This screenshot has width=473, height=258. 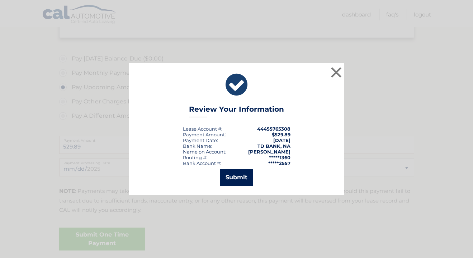 I want to click on h3: Review Your Information, so click(x=236, y=111).